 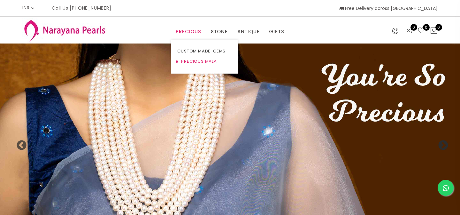 I want to click on a: CUSTOM MADE-GEMS, so click(x=205, y=51).